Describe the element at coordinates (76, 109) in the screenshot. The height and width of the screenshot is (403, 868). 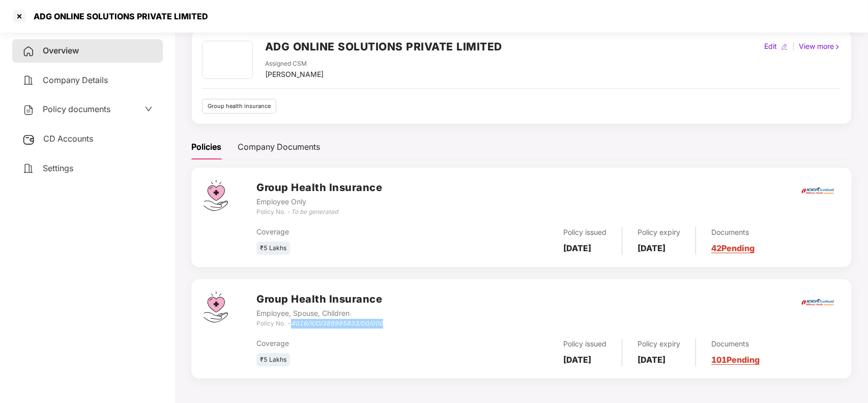
I see `span: Policy documents` at that location.